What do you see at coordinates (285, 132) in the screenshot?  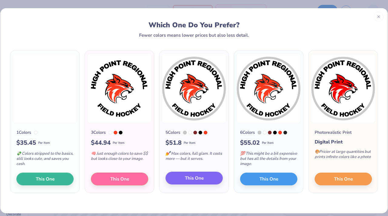 I see `div: Neutral Black C` at bounding box center [285, 132].